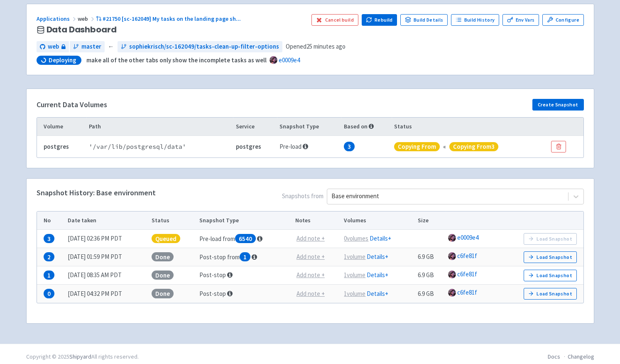  Describe the element at coordinates (424, 20) in the screenshot. I see `a: Build Details` at that location.